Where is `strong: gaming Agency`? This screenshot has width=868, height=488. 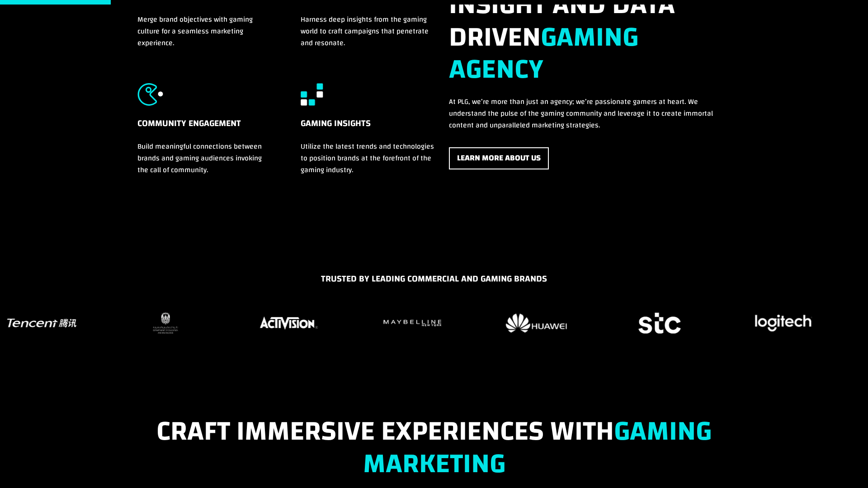 strong: gaming Agency is located at coordinates (543, 54).